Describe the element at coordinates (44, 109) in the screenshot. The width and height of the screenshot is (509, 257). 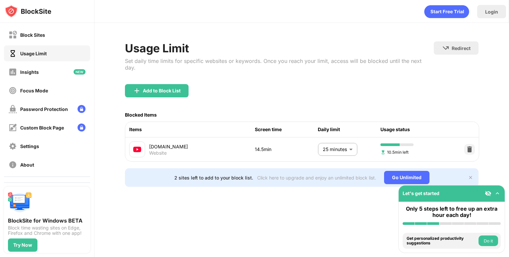
I see `div: Password Protection` at that location.